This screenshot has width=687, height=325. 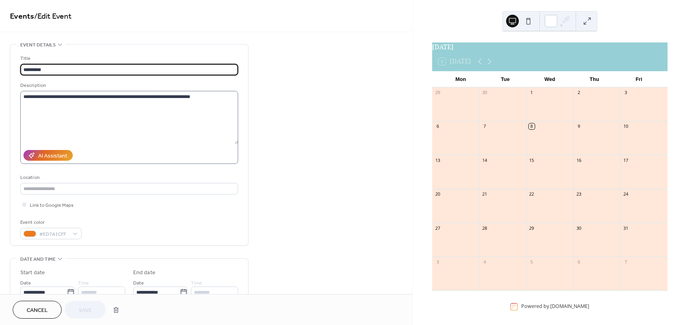 What do you see at coordinates (54, 234) in the screenshot?
I see `span: #ED7A1CFF` at bounding box center [54, 234].